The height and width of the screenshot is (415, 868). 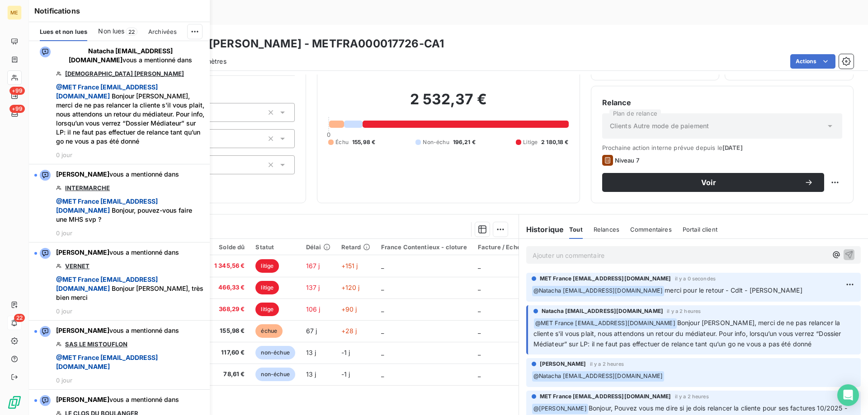 What do you see at coordinates (713, 182) in the screenshot?
I see `button: Voir` at bounding box center [713, 182].